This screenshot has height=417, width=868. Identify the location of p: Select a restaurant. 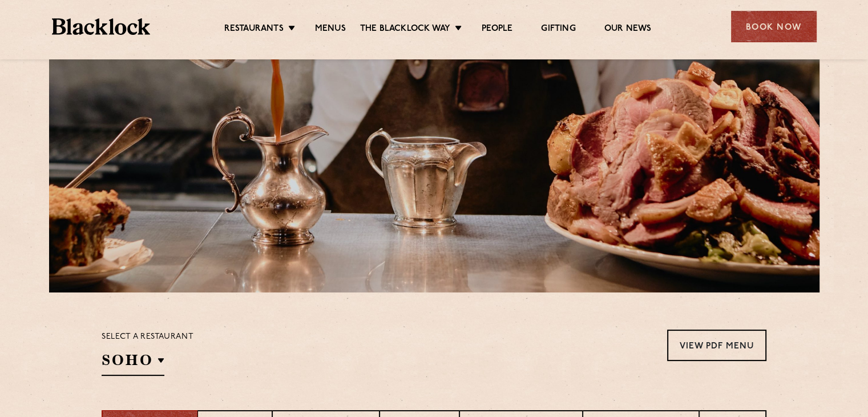
(147, 337).